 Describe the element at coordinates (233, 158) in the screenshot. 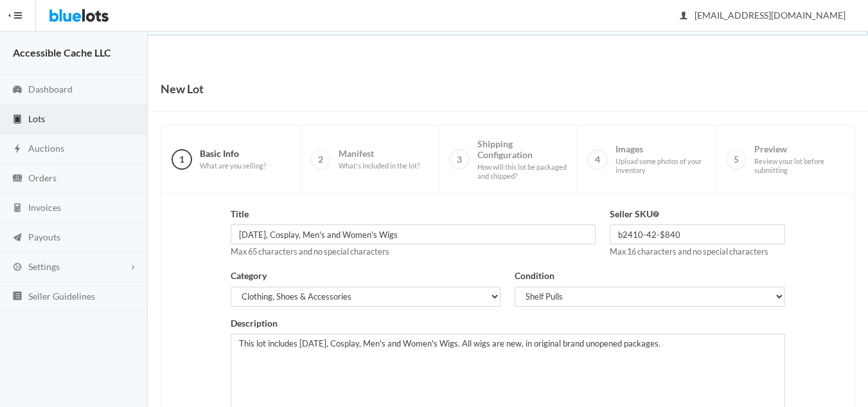

I see `span: Basic Info` at that location.